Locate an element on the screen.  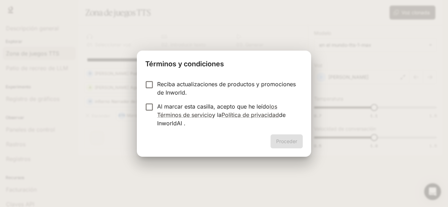
font: y la is located at coordinates (216, 115).